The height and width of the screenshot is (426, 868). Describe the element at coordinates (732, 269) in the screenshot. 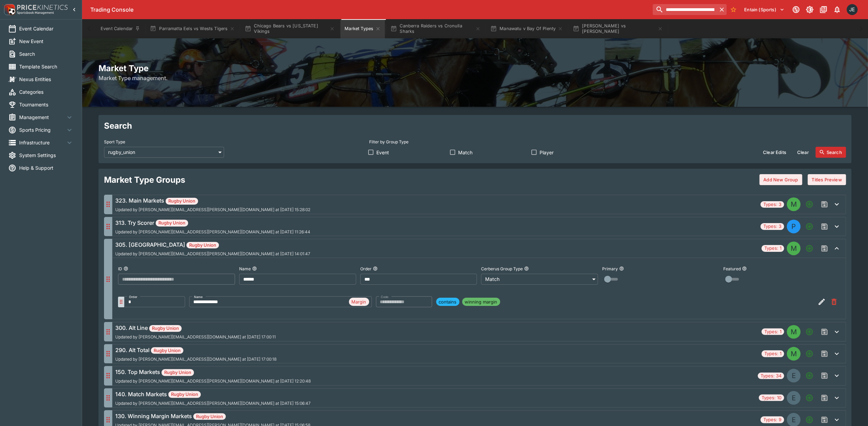

I see `p: Featured` at that location.